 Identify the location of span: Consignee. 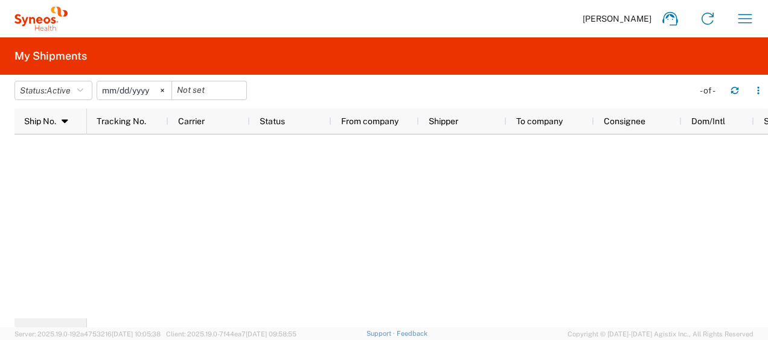
(624, 121).